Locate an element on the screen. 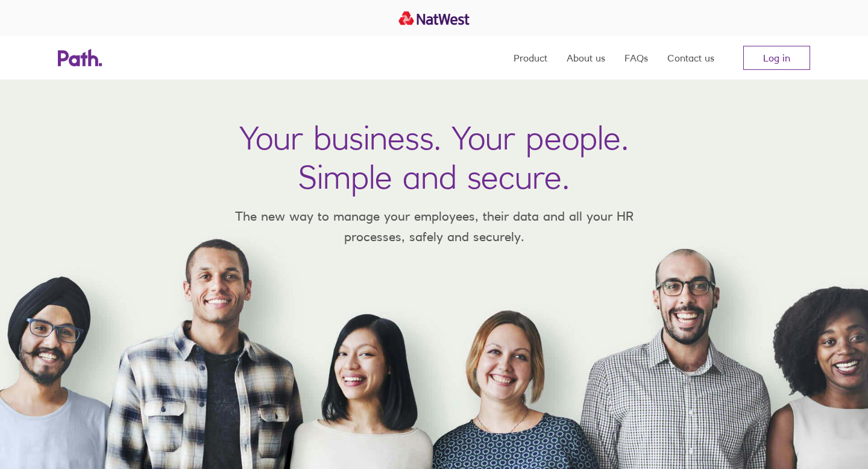  a: FAQs is located at coordinates (636, 58).